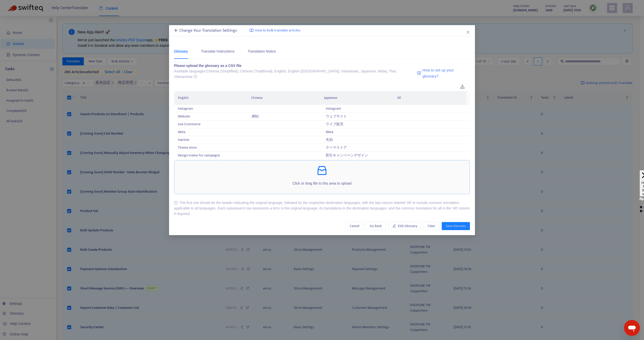  I want to click on div: ライブ販売, so click(359, 124).